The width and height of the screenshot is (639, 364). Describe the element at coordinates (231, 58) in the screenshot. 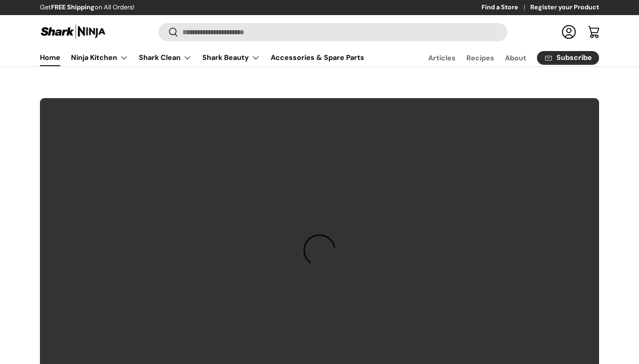

I see `a: Shark Beauty` at that location.